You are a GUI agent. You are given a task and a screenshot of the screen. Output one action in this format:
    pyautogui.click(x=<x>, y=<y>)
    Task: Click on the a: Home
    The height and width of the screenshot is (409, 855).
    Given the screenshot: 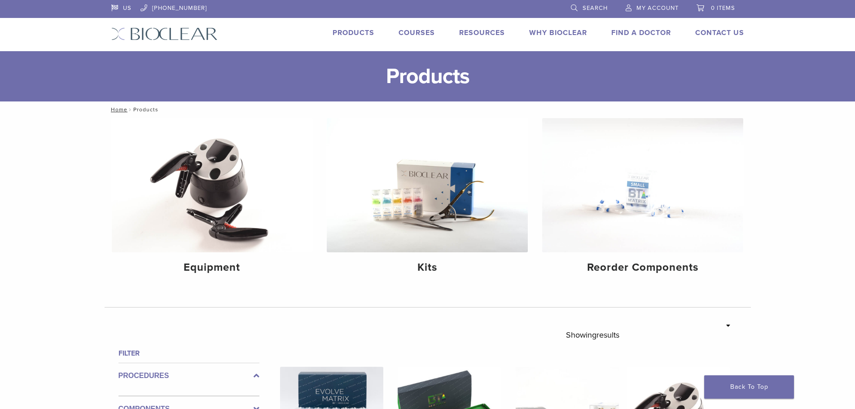 What is the action you would take?
    pyautogui.click(x=118, y=109)
    